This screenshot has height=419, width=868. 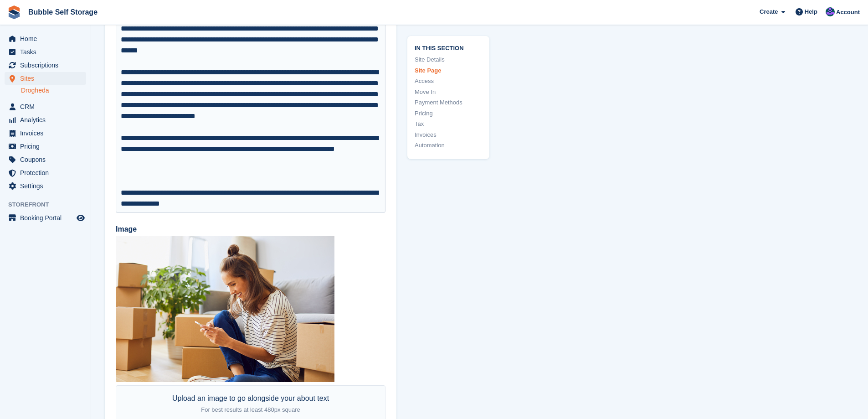 What do you see at coordinates (250, 409) in the screenshot?
I see `span: For best results at least 480px square` at bounding box center [250, 409].